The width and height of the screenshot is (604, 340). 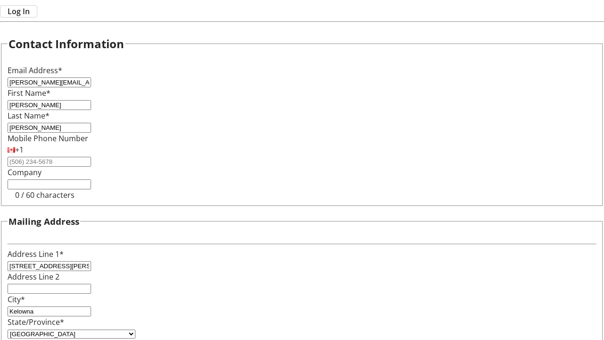 What do you see at coordinates (35, 254) in the screenshot?
I see `label: Address Line 1*` at bounding box center [35, 254].